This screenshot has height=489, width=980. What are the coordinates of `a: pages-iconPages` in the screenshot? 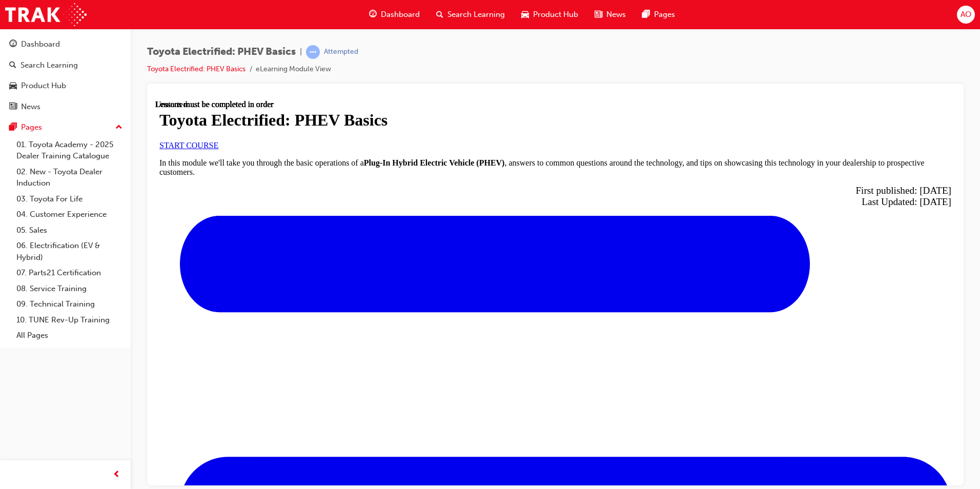 It's located at (658, 14).